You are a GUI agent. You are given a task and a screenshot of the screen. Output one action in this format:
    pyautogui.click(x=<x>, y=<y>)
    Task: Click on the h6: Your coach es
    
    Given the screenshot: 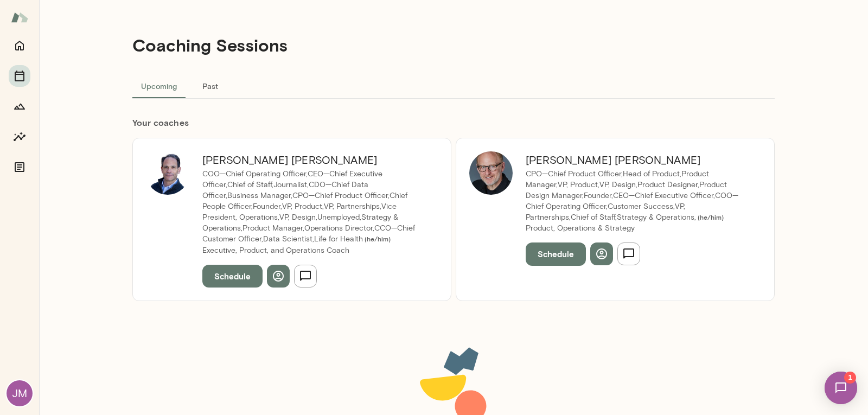 What is the action you would take?
    pyautogui.click(x=453, y=123)
    